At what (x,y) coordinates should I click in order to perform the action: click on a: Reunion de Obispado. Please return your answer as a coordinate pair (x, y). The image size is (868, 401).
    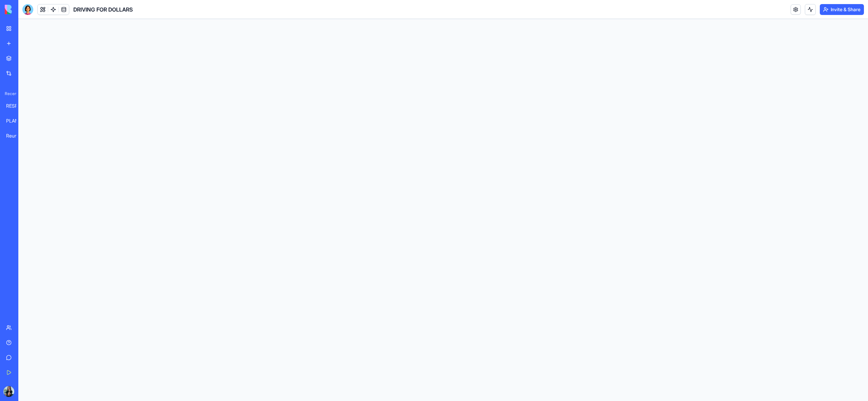
    Looking at the image, I should click on (16, 136).